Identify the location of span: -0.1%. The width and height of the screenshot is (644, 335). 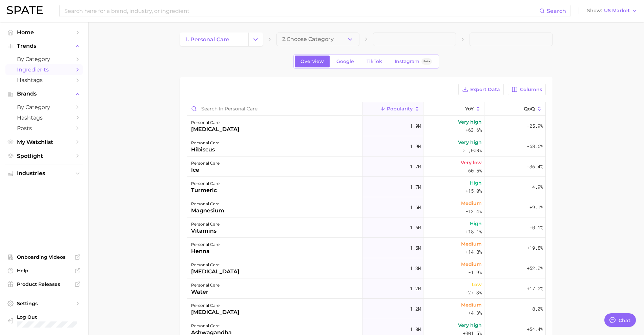
(536, 228).